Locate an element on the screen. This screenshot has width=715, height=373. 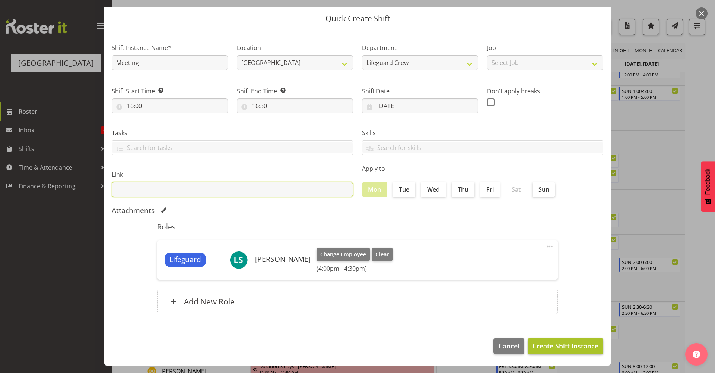
label: Shift Date is located at coordinates (420, 91).